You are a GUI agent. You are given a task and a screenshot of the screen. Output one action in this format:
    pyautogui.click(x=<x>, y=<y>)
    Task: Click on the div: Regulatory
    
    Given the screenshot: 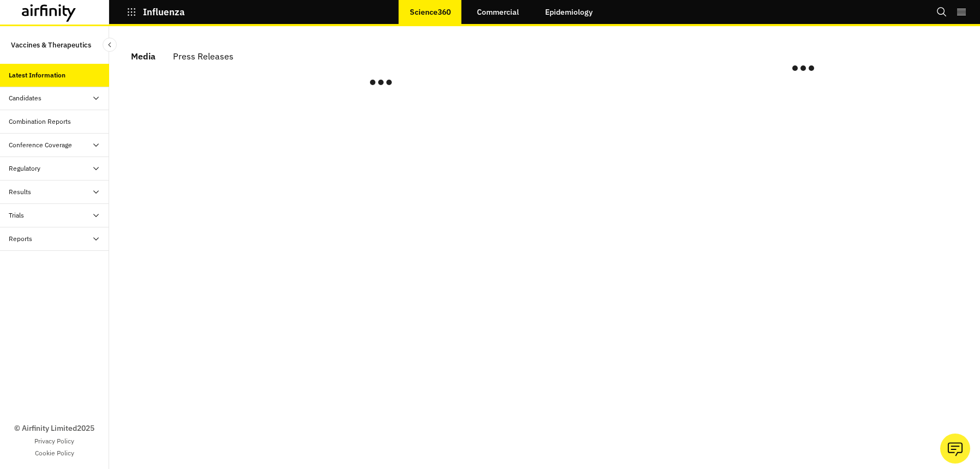 What is the action you would take?
    pyautogui.click(x=25, y=169)
    